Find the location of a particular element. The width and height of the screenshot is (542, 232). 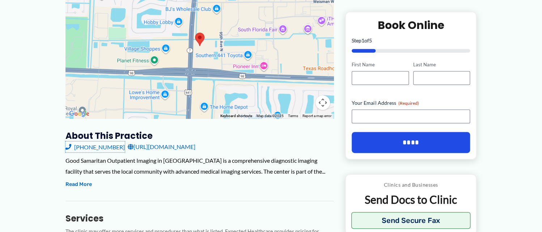

h2: Book Online is located at coordinates (411, 25).